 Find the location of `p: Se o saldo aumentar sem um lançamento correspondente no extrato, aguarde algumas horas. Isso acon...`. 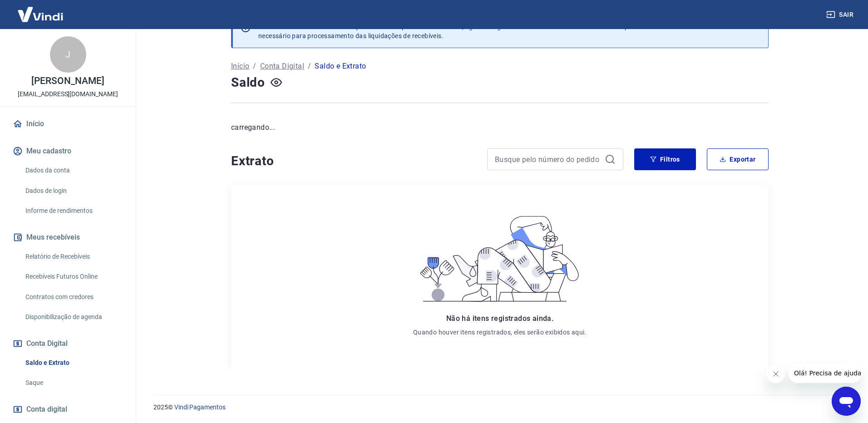

p: Se o saldo aumentar sem um lançamento correspondente no extrato, aguarde algumas horas. Isso acon... is located at coordinates (445, 31).